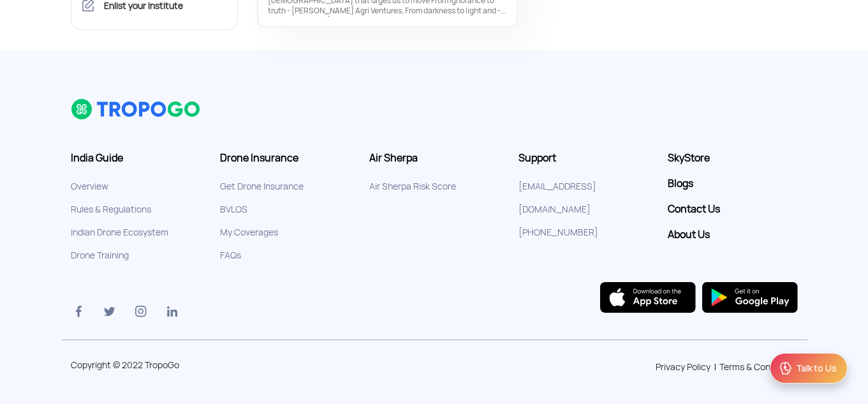  What do you see at coordinates (285, 158) in the screenshot?
I see `h3: Drone Insurance` at bounding box center [285, 158].